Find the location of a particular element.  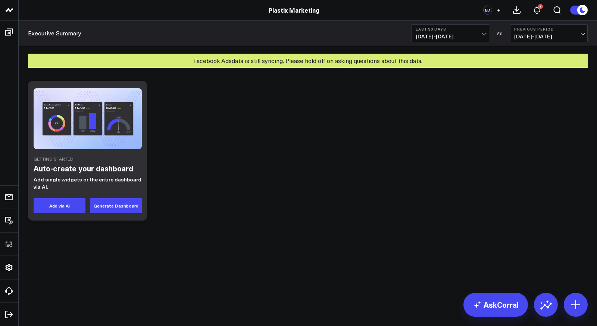

div: Facebook Ads data is still syncing. Please hold off on asking questions about this data. is located at coordinates (308, 61).